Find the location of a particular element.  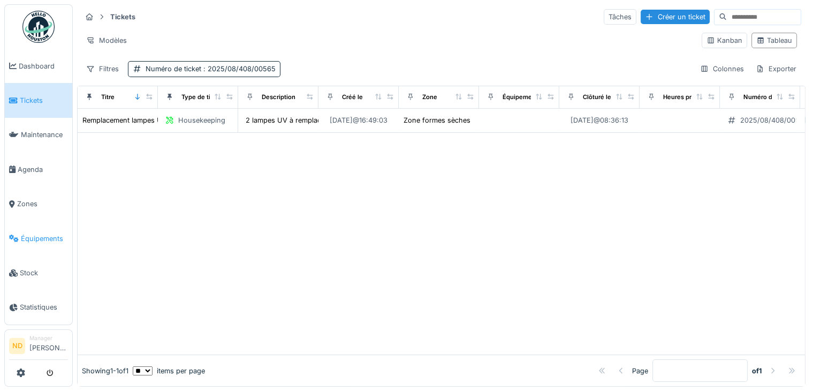

span: Dashboard is located at coordinates (43, 66).